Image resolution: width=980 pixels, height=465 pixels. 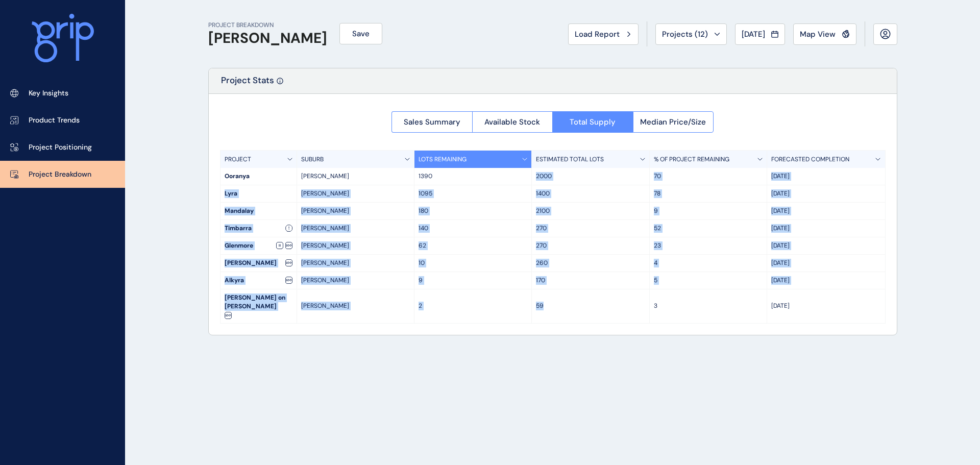 I want to click on p: 2000, so click(x=590, y=176).